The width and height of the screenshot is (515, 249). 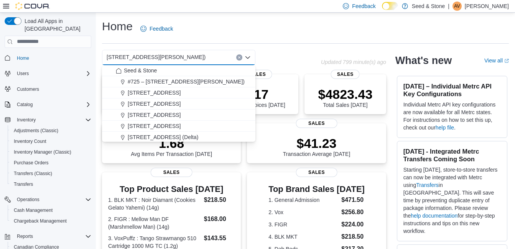 What do you see at coordinates (51, 131) in the screenshot?
I see `button: Adjustments (Classic)` at bounding box center [51, 131].